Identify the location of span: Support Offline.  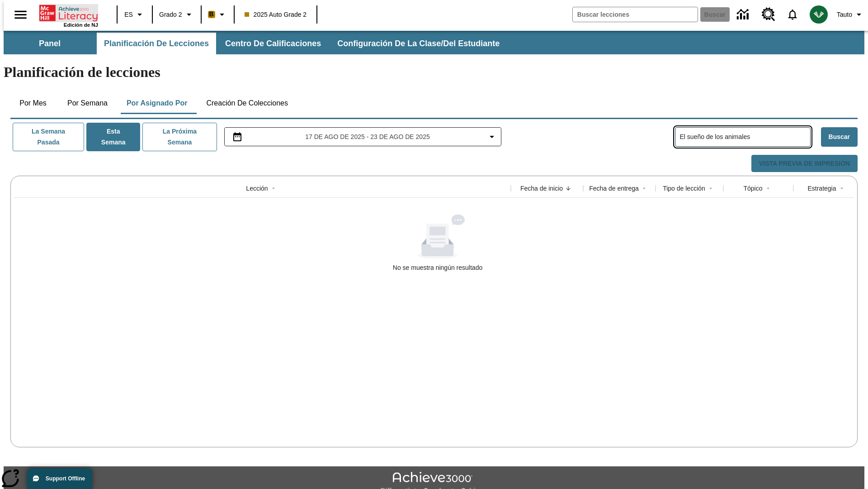
(65, 478).